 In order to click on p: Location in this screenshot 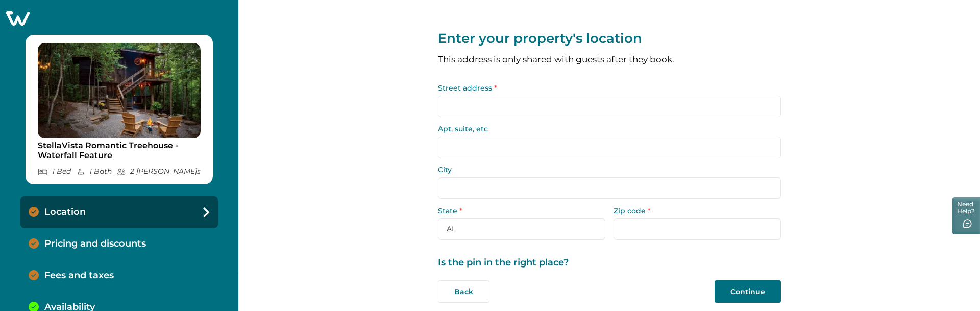, I will do `click(65, 212)`.